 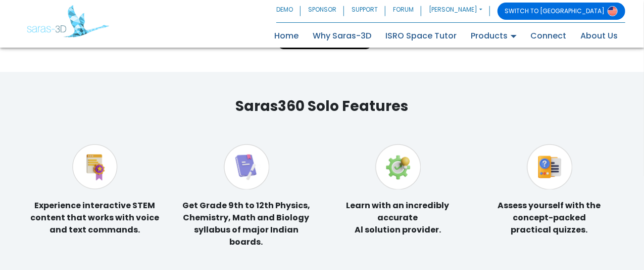 What do you see at coordinates (494, 36) in the screenshot?
I see `a: Products` at bounding box center [494, 36].